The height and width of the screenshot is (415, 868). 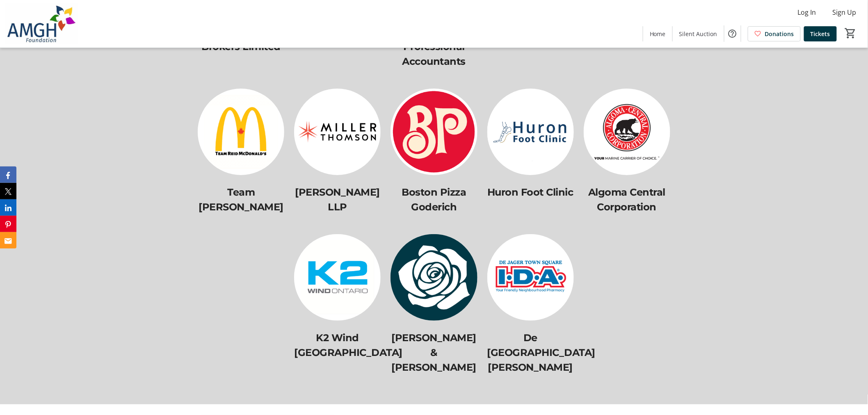 What do you see at coordinates (698, 34) in the screenshot?
I see `a: Silent Auction` at bounding box center [698, 34].